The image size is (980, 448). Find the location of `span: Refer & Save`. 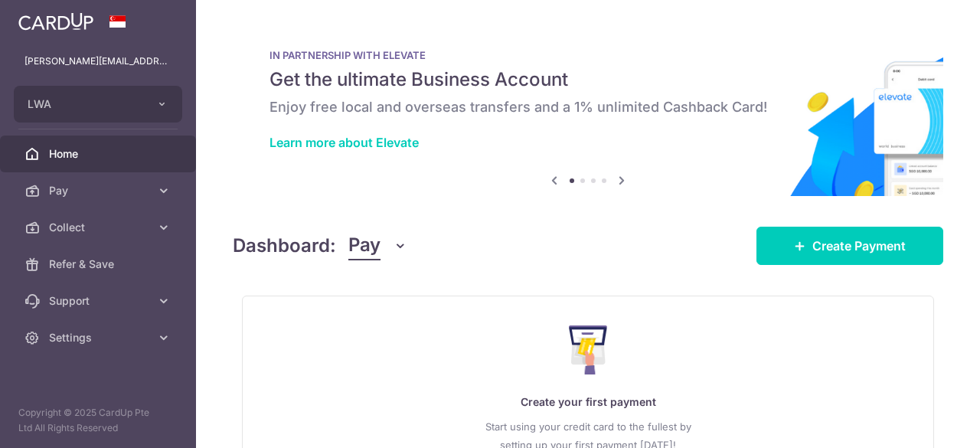

span: Refer & Save is located at coordinates (99, 264).